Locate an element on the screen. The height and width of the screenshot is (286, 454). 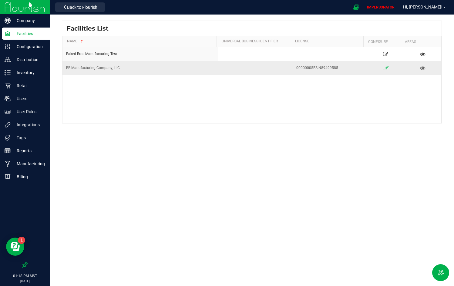
a: Universal Business Identifier is located at coordinates (255, 42).